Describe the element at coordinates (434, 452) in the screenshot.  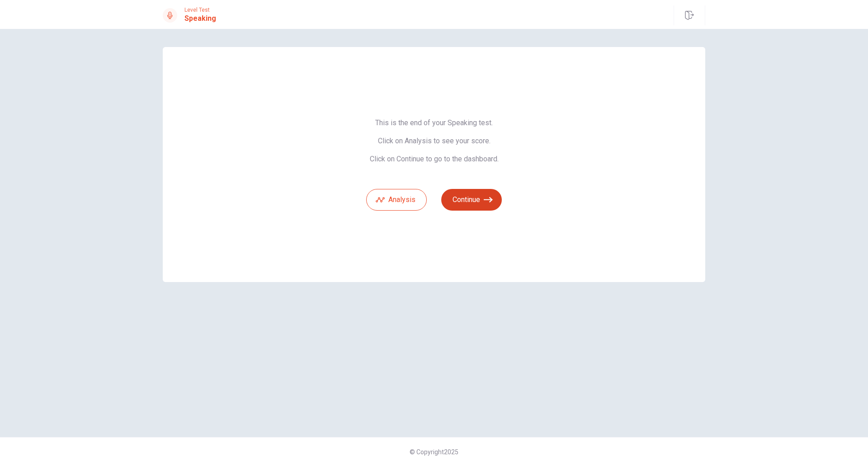
I see `span: © Copyright 2025` at that location.